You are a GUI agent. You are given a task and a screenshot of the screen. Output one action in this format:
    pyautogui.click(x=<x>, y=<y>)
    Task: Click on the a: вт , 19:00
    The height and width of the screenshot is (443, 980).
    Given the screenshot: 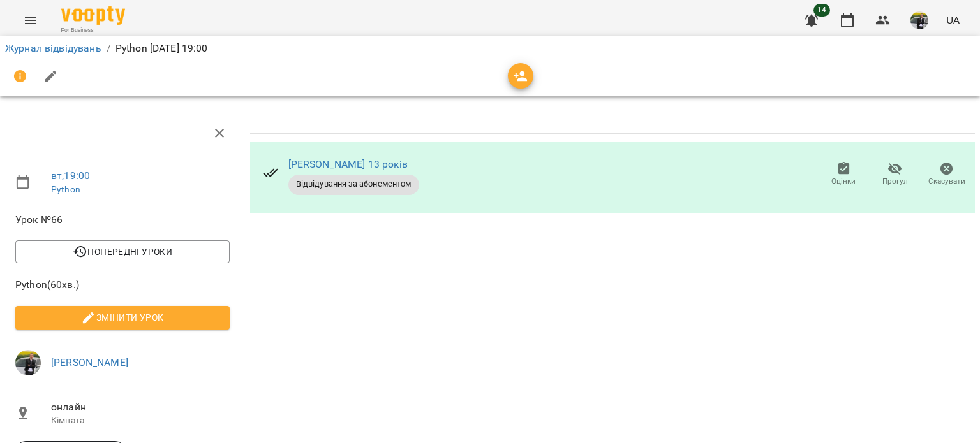 What is the action you would take?
    pyautogui.click(x=70, y=176)
    